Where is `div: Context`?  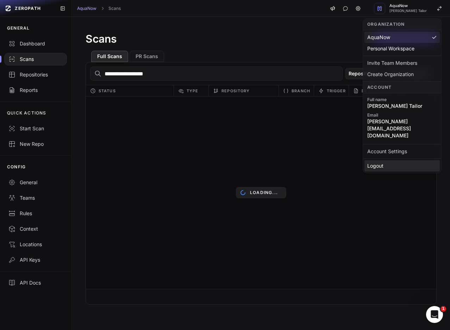
div: Context is located at coordinates (36, 229).